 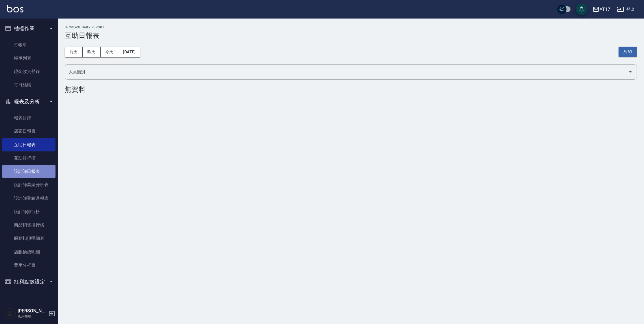 What do you see at coordinates (29, 265) in the screenshot?
I see `a: 費用分析表` at bounding box center [29, 265].